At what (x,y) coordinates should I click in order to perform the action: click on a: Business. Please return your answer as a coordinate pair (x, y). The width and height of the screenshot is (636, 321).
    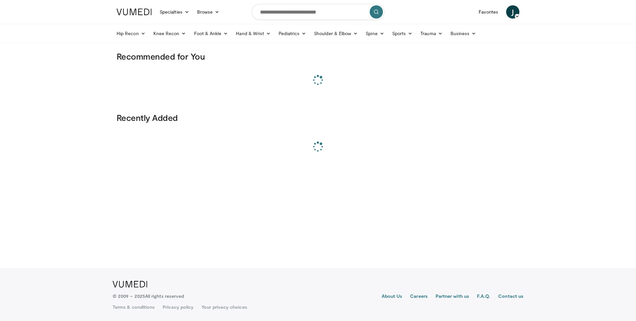
    Looking at the image, I should click on (463, 33).